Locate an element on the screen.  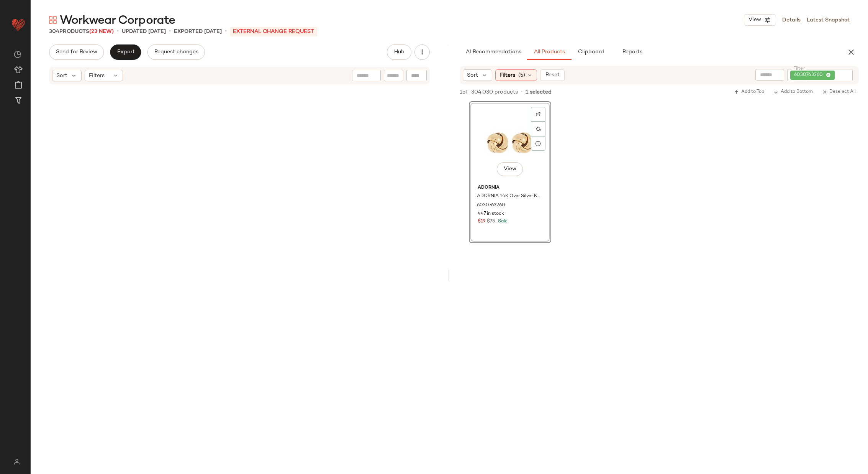
span: Add to Bottom is located at coordinates (793, 92).